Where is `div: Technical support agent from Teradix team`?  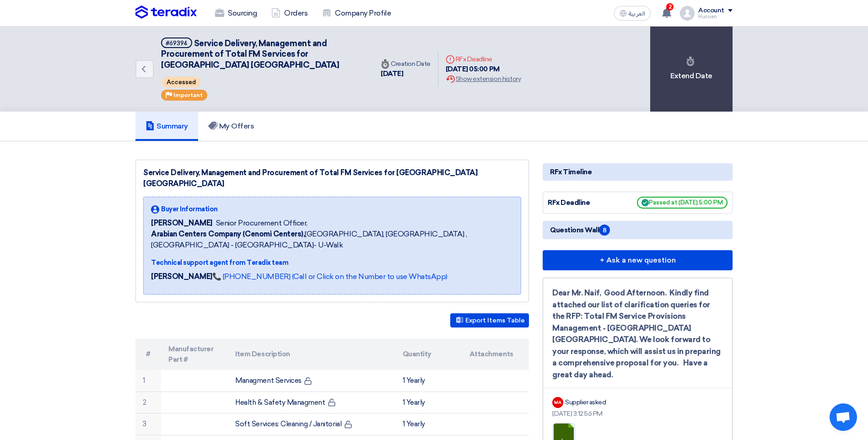 div: Technical support agent from Teradix team is located at coordinates (332, 262).